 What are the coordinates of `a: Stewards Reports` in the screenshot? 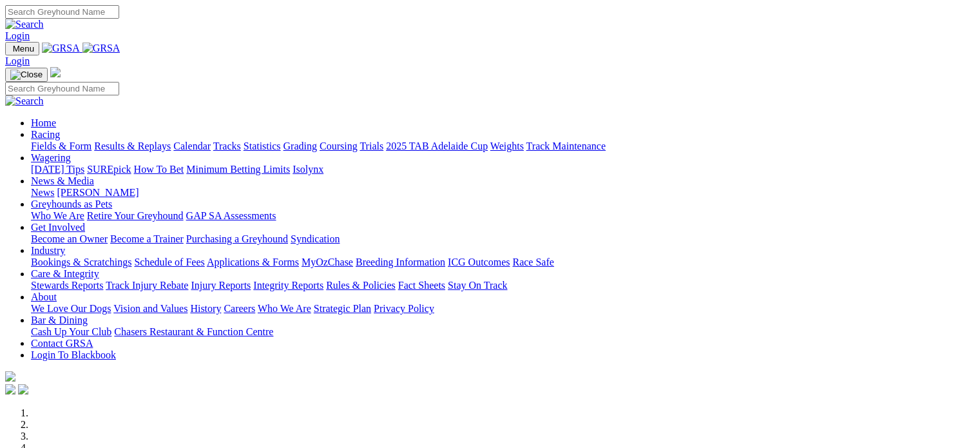 It's located at (67, 285).